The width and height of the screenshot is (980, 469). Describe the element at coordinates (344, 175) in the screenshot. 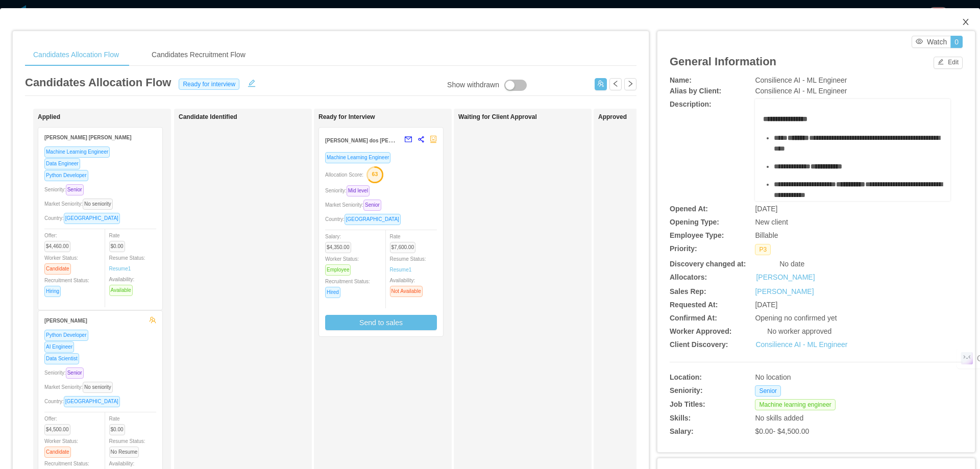

I see `span: Allocation Score:` at that location.